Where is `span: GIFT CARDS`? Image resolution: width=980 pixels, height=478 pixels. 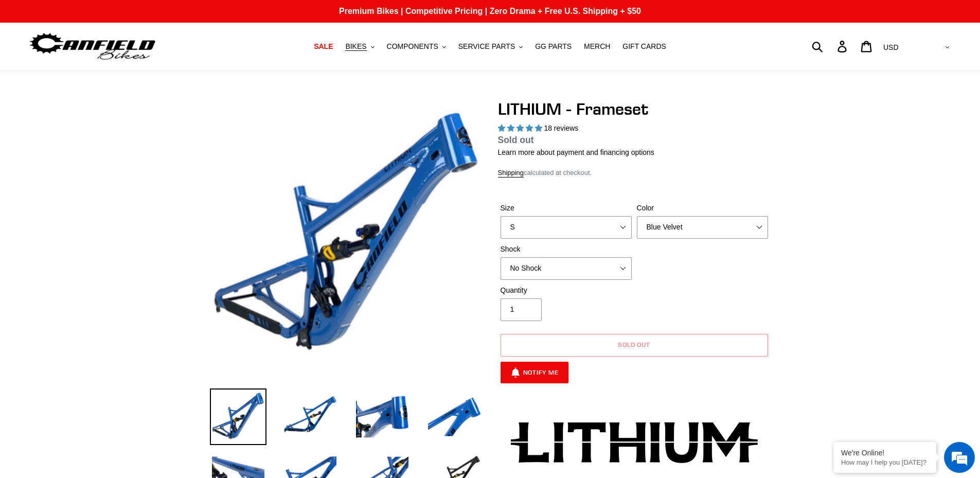 span: GIFT CARDS is located at coordinates (644, 47).